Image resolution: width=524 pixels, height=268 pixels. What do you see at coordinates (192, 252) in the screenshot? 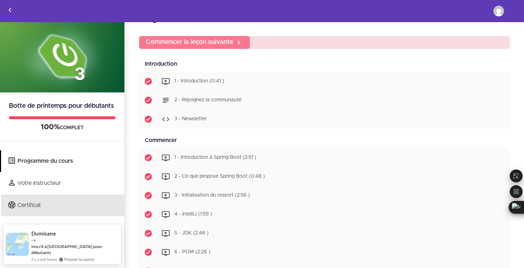
I see `font: 6 - POM (2:26 )` at bounding box center [192, 252].